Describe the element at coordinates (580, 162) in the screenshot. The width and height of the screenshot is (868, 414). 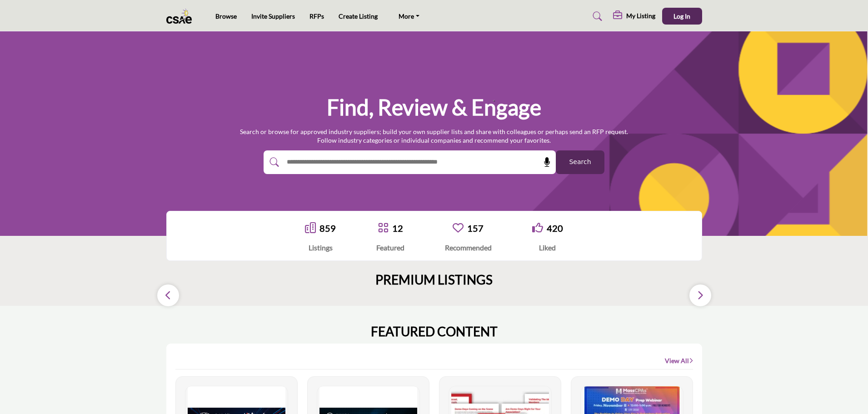
I see `span: Search` at that location.